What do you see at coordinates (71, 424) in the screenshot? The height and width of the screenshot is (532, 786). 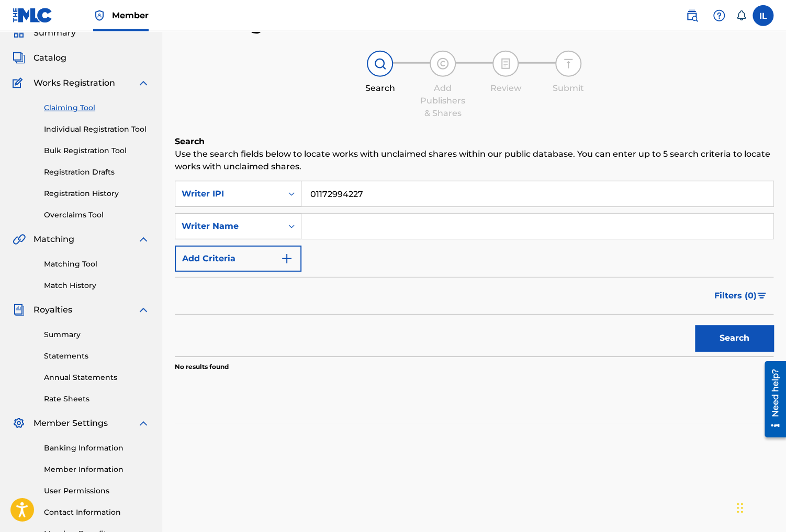 I see `span: Member Settings` at bounding box center [71, 424].